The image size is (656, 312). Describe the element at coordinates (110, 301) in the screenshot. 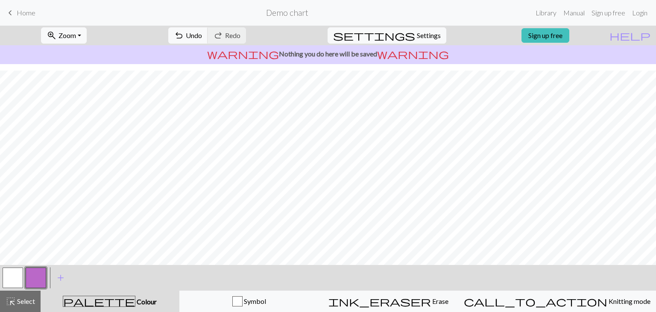

I see `button: Colour` at that location.